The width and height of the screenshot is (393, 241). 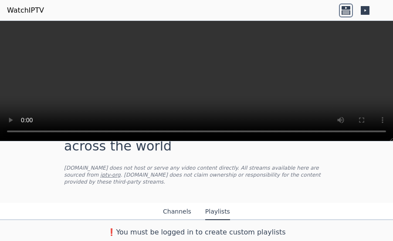 What do you see at coordinates (177, 212) in the screenshot?
I see `button: Channels` at bounding box center [177, 212].